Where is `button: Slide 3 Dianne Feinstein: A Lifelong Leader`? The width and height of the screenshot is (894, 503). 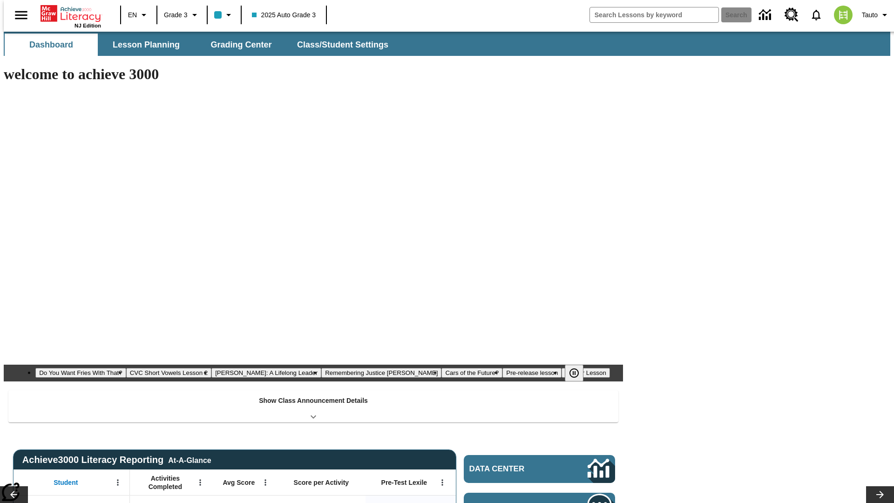
button: Slide 3 Dianne Feinstein: A Lifelong Leader is located at coordinates (266, 373).